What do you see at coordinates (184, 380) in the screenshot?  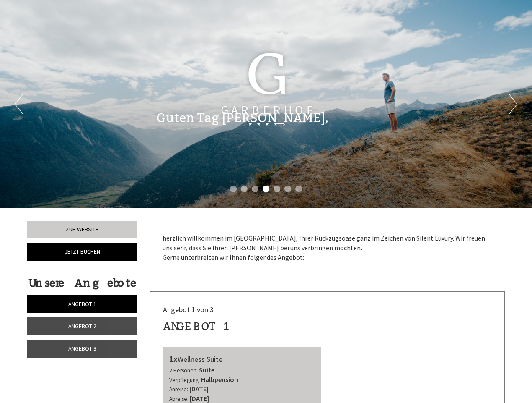 I see `small: Verpflegung:` at bounding box center [184, 380].